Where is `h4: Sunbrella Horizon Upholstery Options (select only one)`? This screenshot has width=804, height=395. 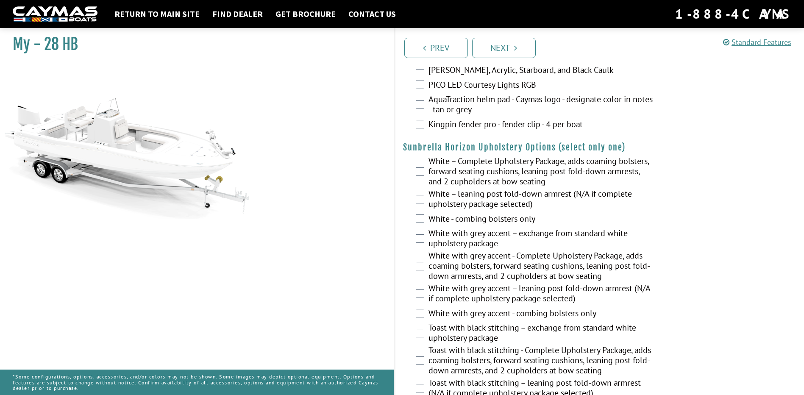
h4: Sunbrella Horizon Upholstery Options (select only one) is located at coordinates (599, 147).